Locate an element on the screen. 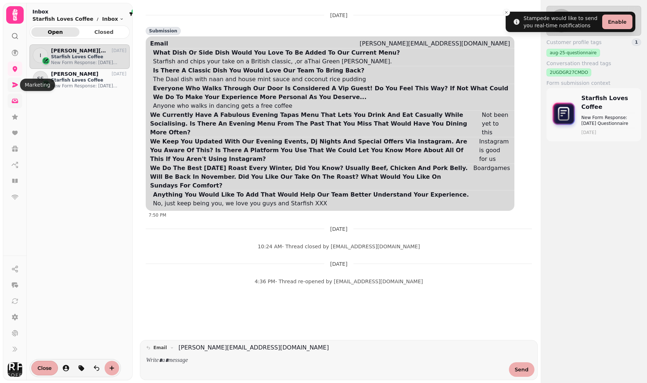 Image resolution: width=647 pixels, height=383 pixels. span: Customer profile tags is located at coordinates (574, 42).